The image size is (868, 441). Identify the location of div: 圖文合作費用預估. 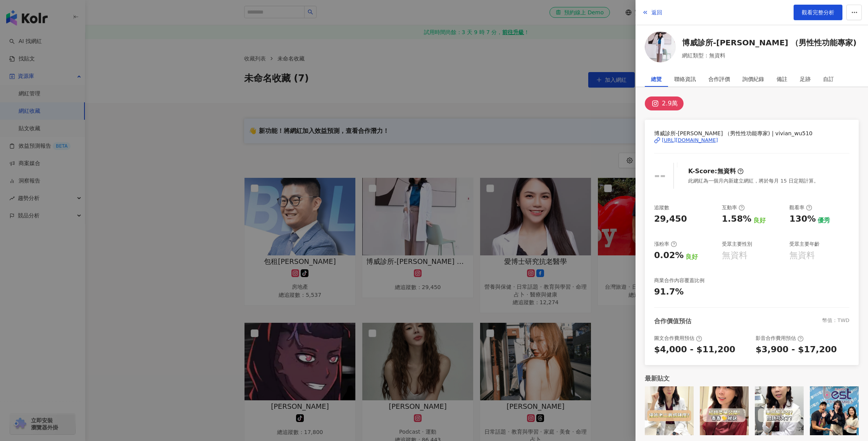
(678, 339).